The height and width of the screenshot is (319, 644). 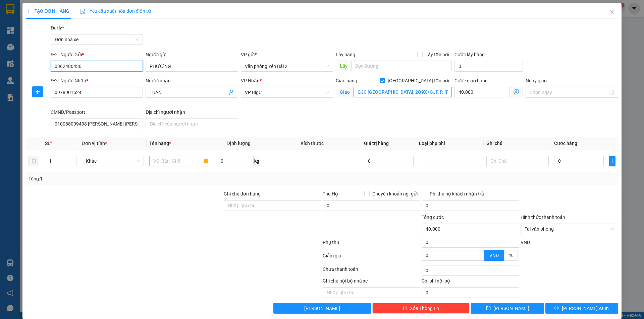 What do you see at coordinates (569, 229) in the screenshot?
I see `span: Tại văn phòng` at bounding box center [569, 229].